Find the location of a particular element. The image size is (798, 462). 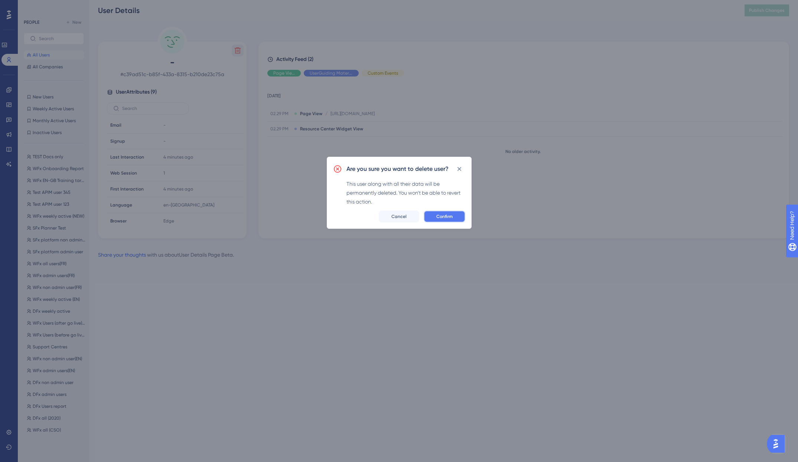

h2: Are you sure you want to delete user? is located at coordinates (397, 169).